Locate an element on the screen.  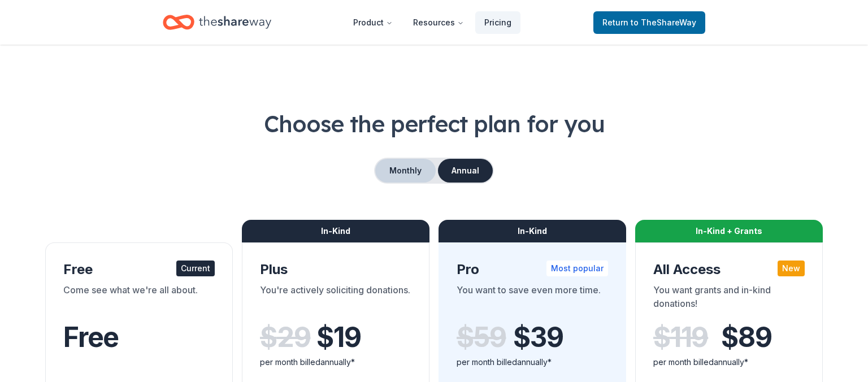
div: Come see what we're all about. is located at coordinates (139, 299).